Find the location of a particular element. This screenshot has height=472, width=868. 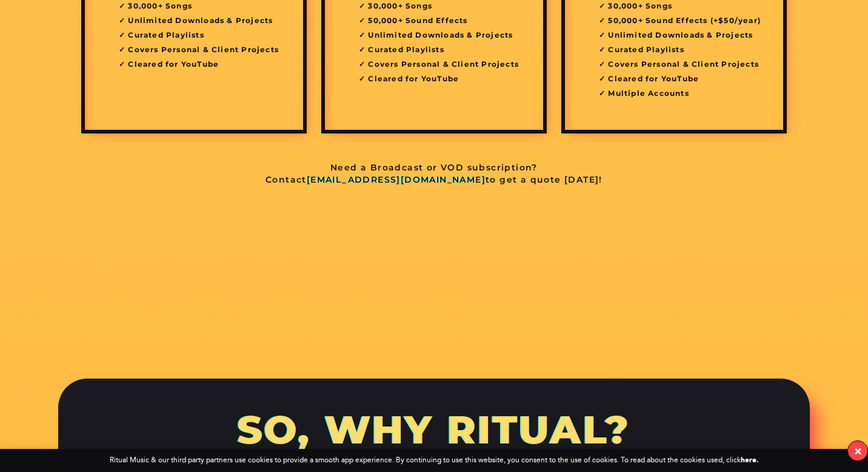

p: Need a Broadcast or VOD subscription? is located at coordinates (434, 168).